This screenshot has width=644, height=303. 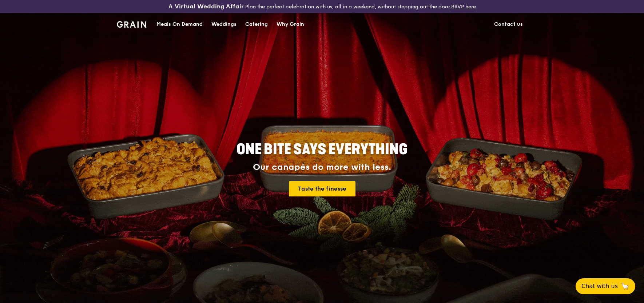 What do you see at coordinates (322, 6) in the screenshot?
I see `div: Plan the perfect celebration with us, all in a weekend, without stepping out the door.` at bounding box center [322, 6].